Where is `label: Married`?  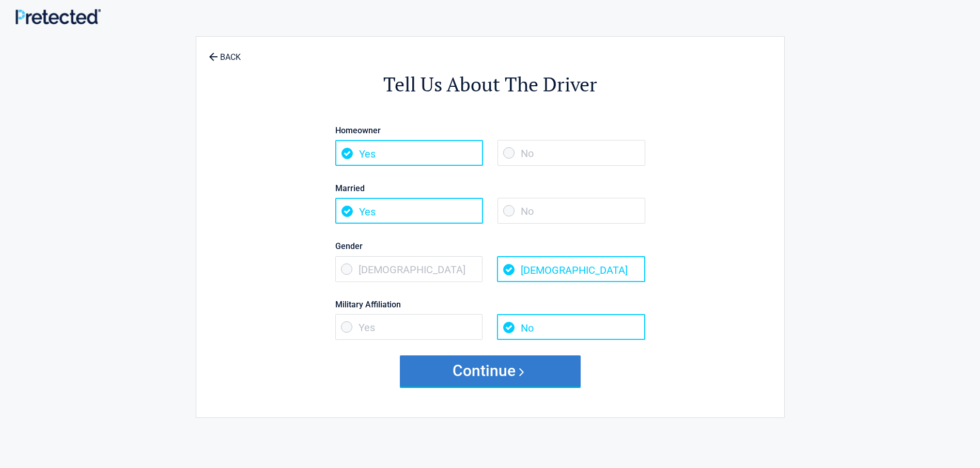 label: Married is located at coordinates (490, 188).